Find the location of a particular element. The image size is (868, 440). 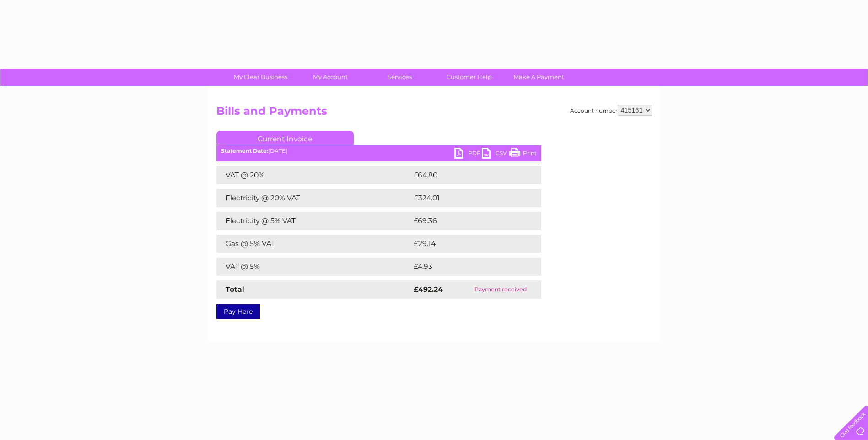

a: Current Invoice is located at coordinates (285, 138).